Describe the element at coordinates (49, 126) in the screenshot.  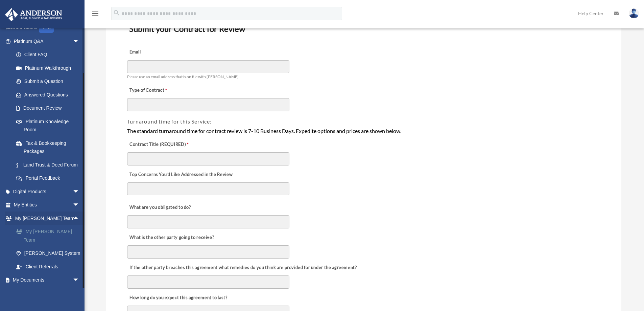
I see `a: Platinum Knowledge Room` at that location.